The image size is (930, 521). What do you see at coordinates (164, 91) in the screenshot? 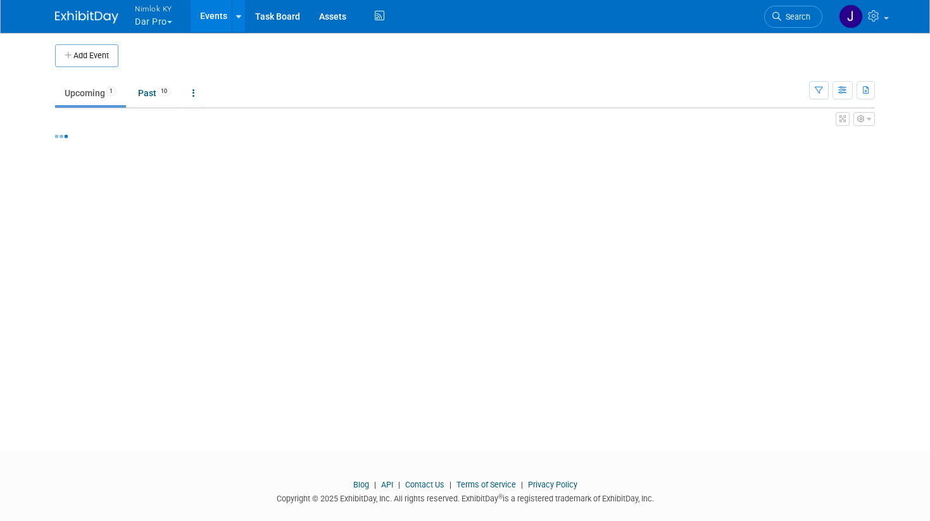
I see `span: 10` at bounding box center [164, 91].